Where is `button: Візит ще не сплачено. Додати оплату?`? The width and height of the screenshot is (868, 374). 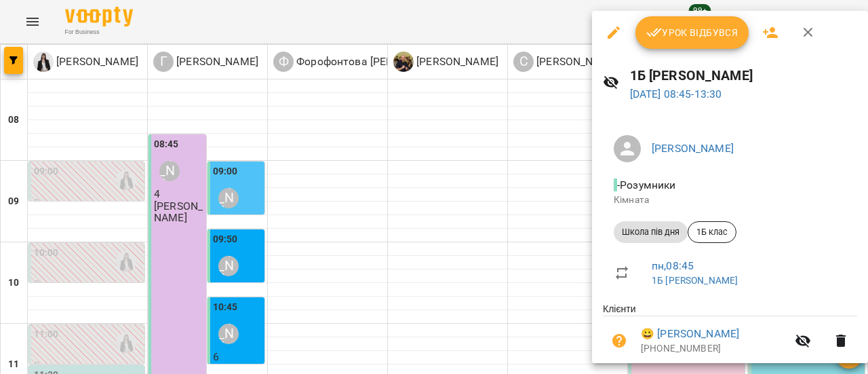 button: Візит ще не сплачено. Додати оплату? is located at coordinates (619, 341).